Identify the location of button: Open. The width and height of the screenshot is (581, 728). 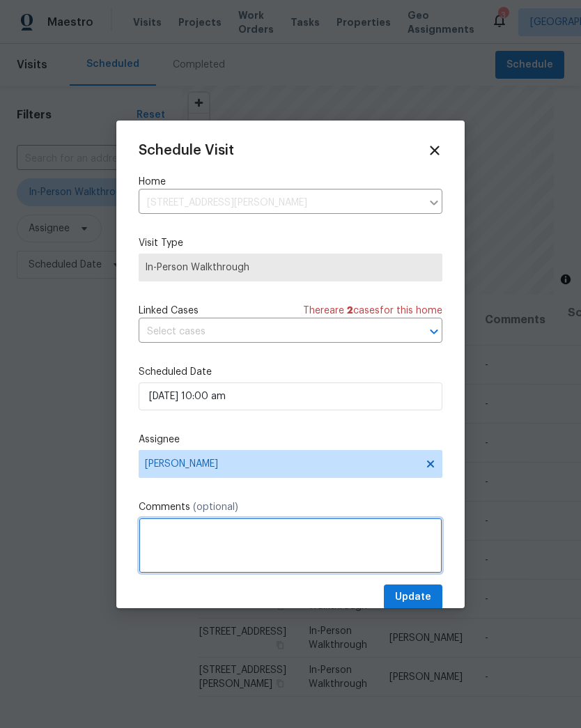
(434, 331).